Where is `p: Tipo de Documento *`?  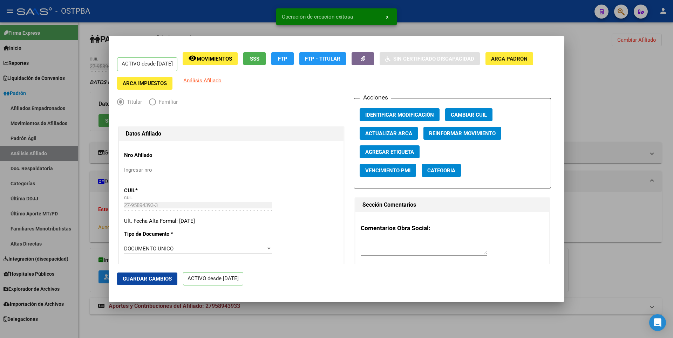 p: Tipo de Documento * is located at coordinates (156, 234).